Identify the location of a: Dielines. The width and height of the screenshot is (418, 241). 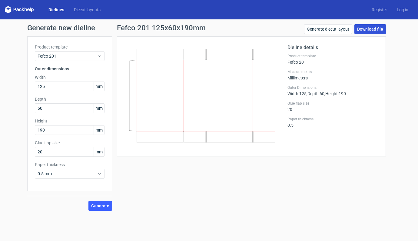
(56, 10).